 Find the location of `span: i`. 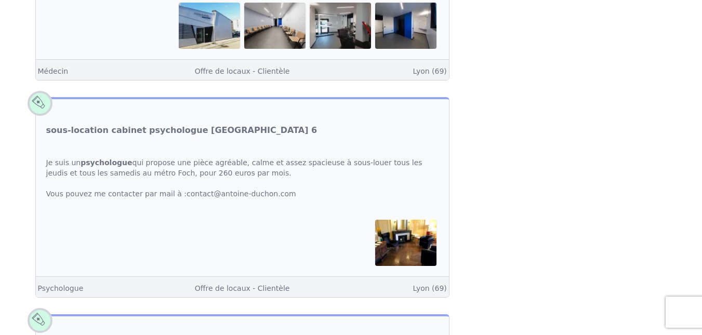

span: i is located at coordinates (239, 194).